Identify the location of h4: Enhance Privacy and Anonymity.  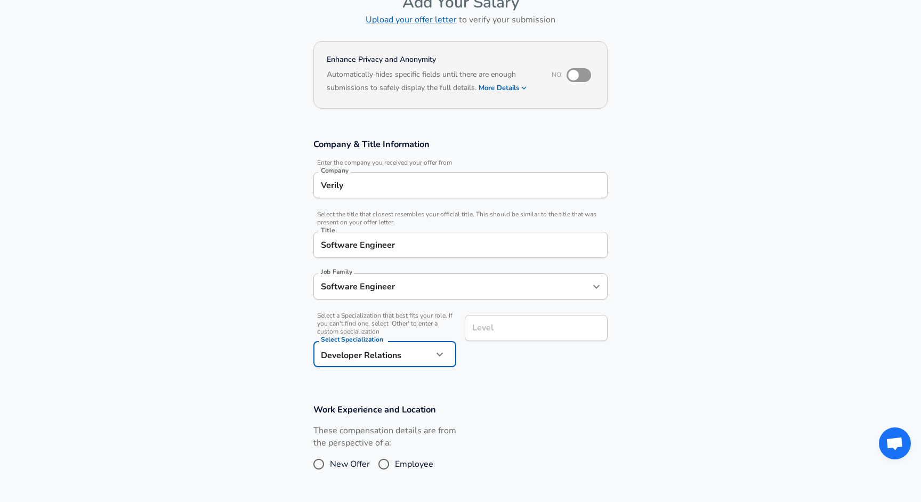
(432, 60).